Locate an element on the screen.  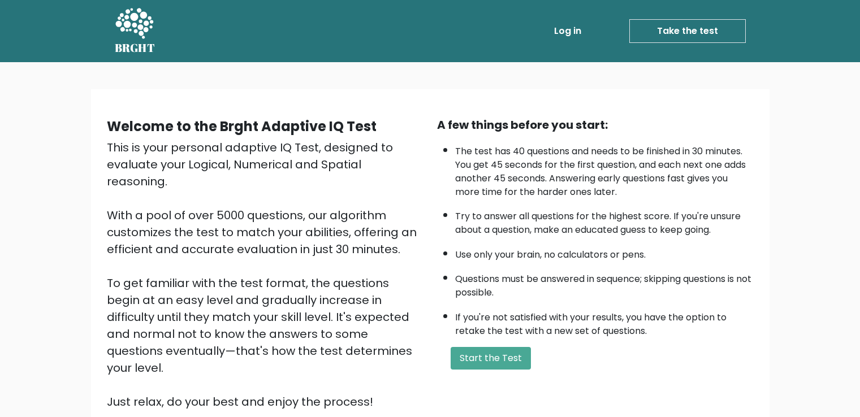
li: The test has 40 questions and needs to be finished in 30 minutes. You get 45 seconds for the firs... is located at coordinates (605, 169).